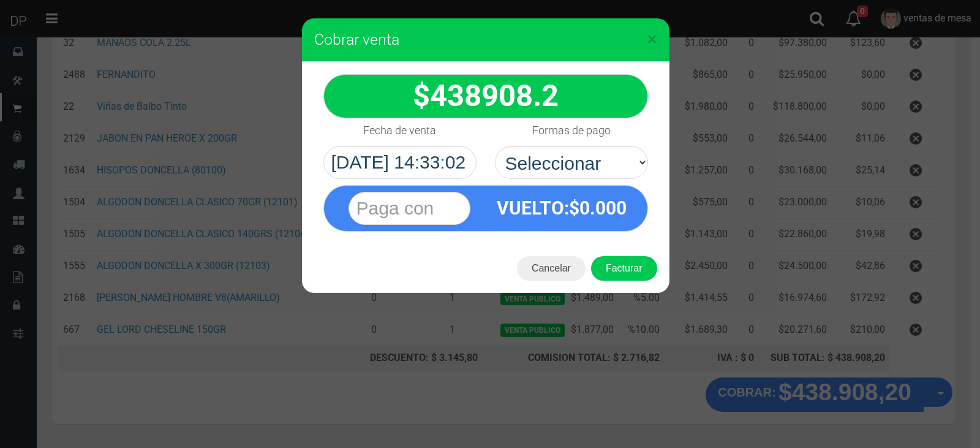 This screenshot has height=448, width=980. Describe the element at coordinates (530, 208) in the screenshot. I see `span: VUELTO` at that location.